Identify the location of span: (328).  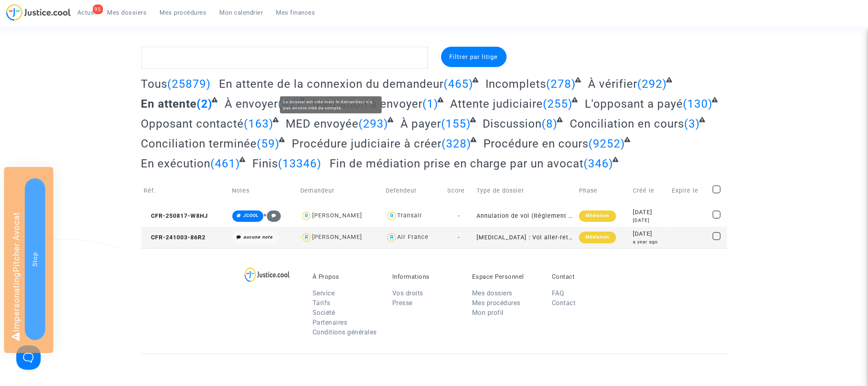
(456, 143).